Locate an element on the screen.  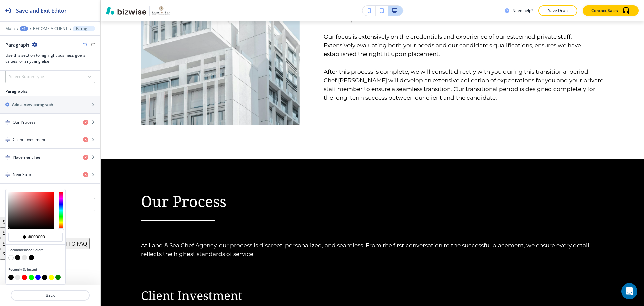
h4: Recently Selected is located at coordinates (35, 269).